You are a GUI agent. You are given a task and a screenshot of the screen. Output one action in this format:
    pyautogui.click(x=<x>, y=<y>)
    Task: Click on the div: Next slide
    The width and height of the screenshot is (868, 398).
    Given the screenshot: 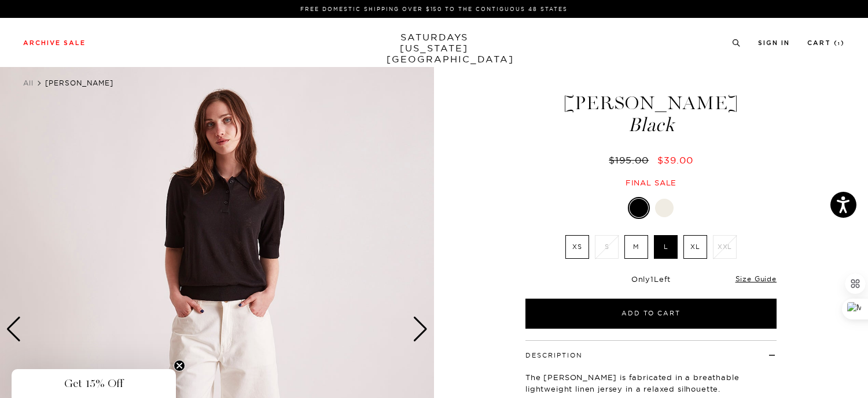 What is the action you would take?
    pyautogui.click(x=420, y=329)
    